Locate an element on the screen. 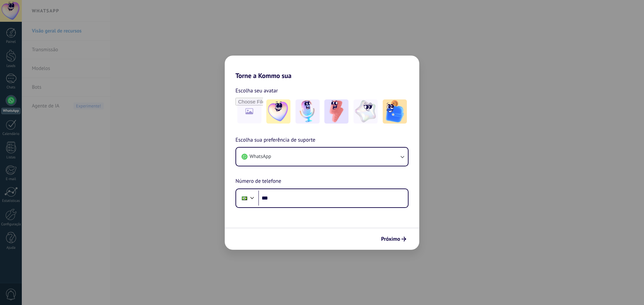 Image resolution: width=644 pixels, height=305 pixels. button: Próximo is located at coordinates (394, 240).